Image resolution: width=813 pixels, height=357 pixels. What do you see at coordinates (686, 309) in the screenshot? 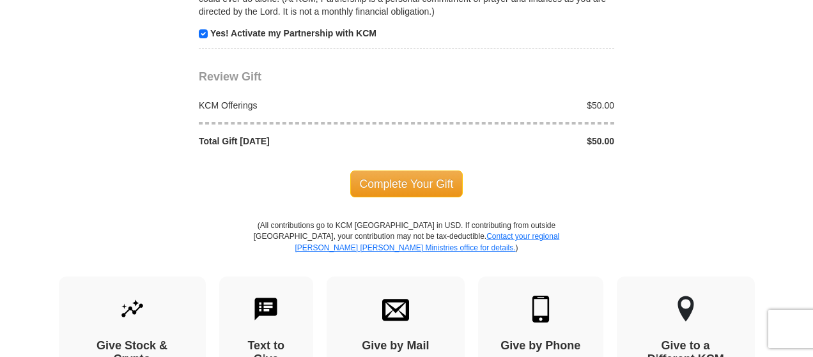
I see `img: other-region` at bounding box center [686, 309].